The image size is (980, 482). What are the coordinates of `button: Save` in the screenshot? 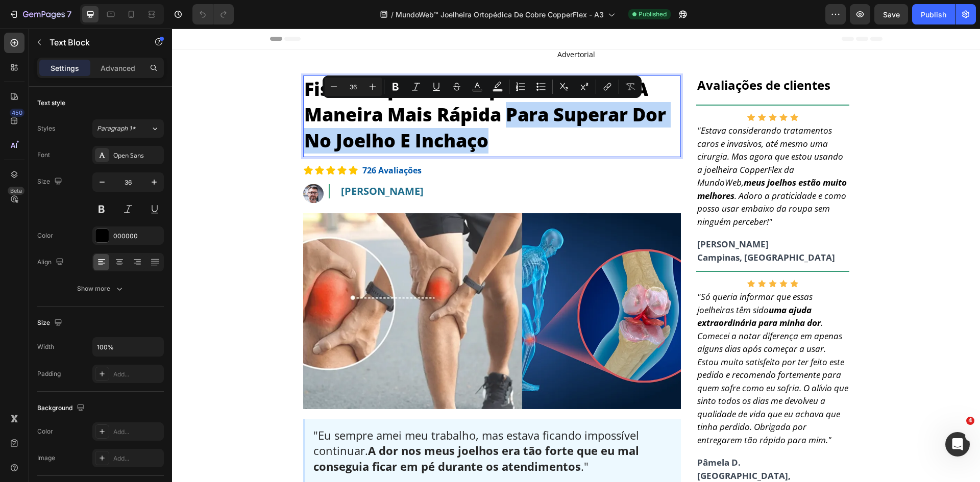 It's located at (891, 14).